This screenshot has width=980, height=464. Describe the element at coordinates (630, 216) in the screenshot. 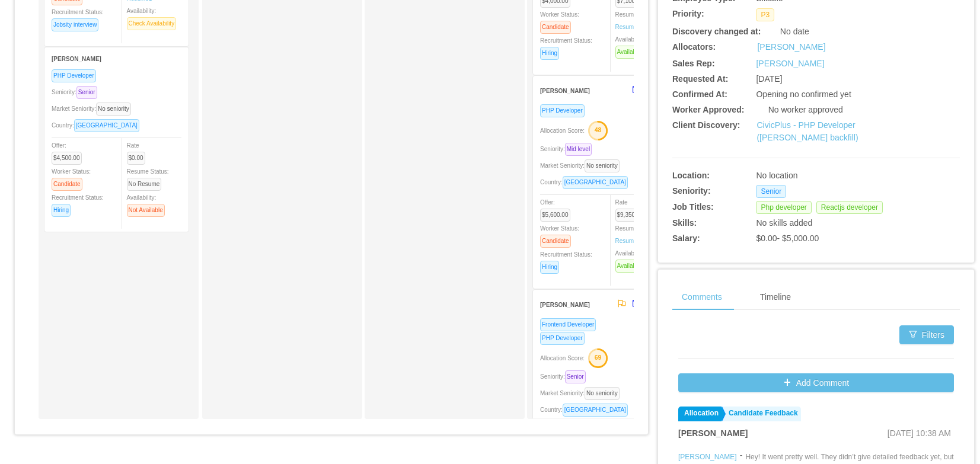

I see `span: $9,350.00` at that location.